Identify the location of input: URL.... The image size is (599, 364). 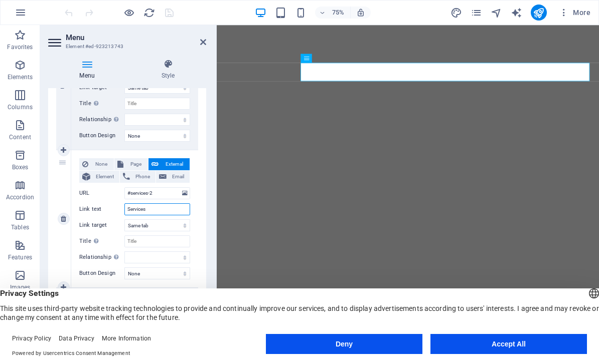
(157, 193).